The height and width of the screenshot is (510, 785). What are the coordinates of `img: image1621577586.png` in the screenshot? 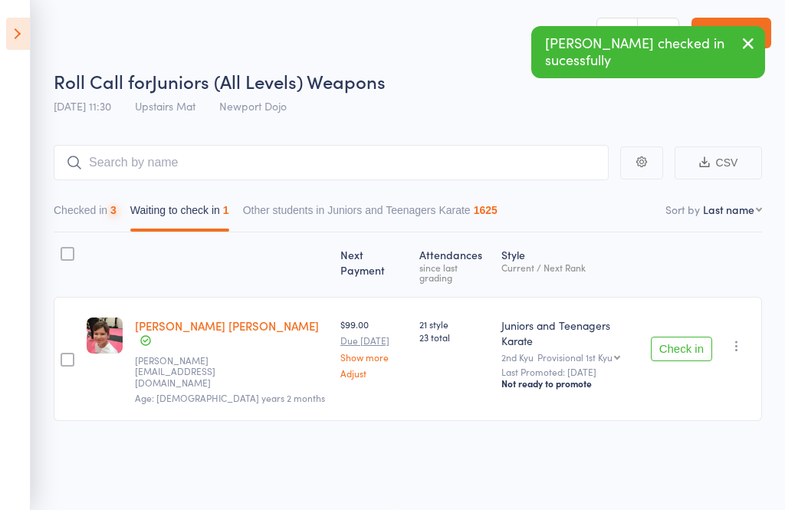 It's located at (104, 335).